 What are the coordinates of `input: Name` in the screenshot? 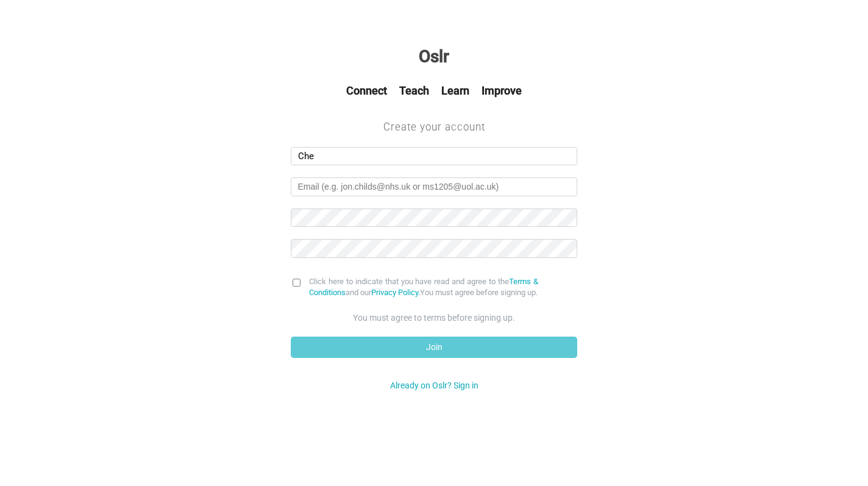 It's located at (434, 156).